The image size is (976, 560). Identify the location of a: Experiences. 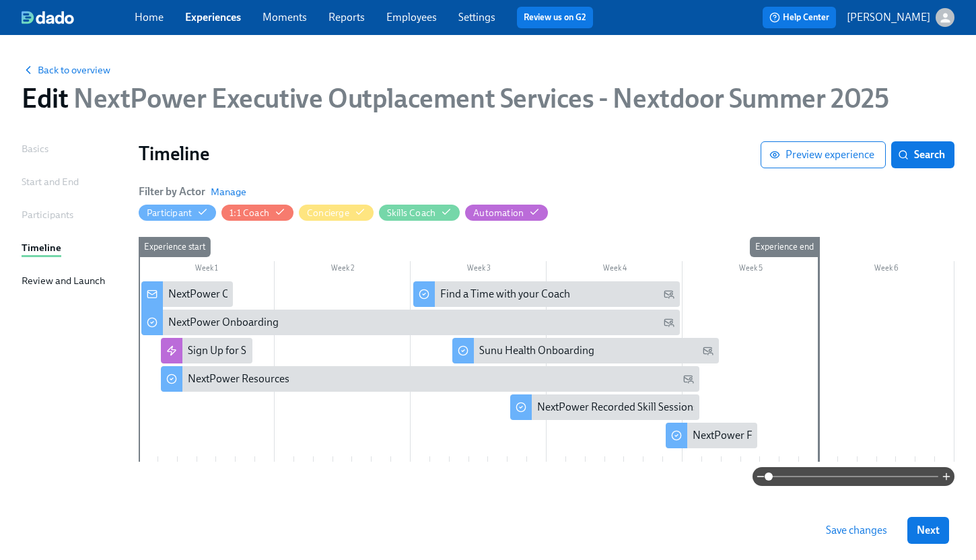
(213, 17).